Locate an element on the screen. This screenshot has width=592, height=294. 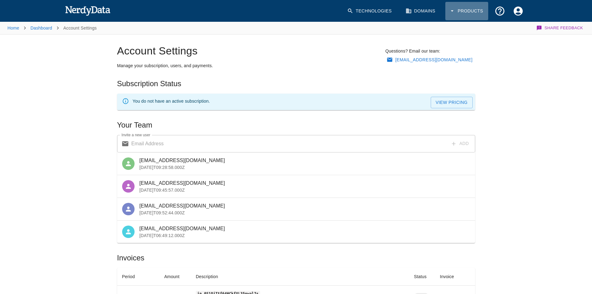
a: Home is located at coordinates (13, 28).